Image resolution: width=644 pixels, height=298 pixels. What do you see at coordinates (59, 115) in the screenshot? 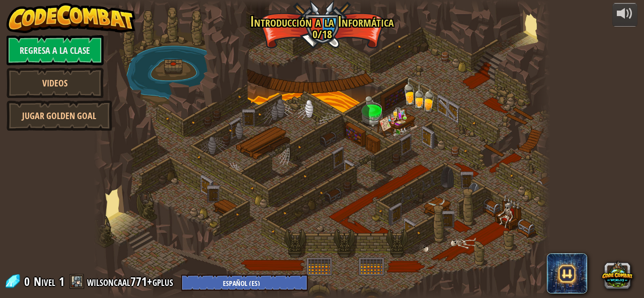
I see `a: Jugar Golden Goal` at bounding box center [59, 115].